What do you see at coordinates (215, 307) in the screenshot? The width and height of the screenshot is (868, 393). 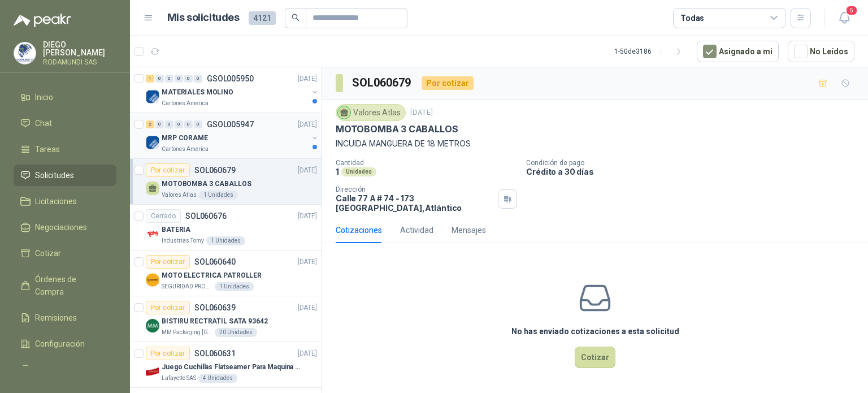 I see `p: SOL060639` at bounding box center [215, 307].